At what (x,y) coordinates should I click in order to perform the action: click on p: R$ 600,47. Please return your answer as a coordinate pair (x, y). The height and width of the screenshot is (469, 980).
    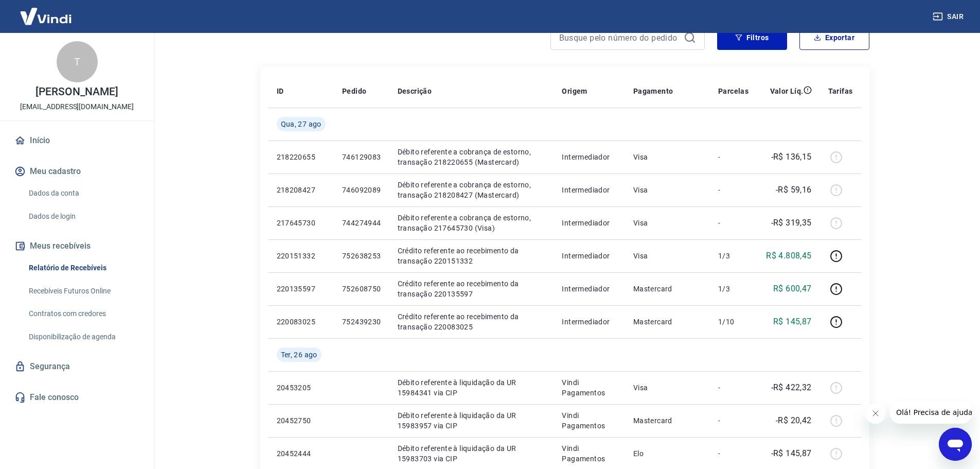
    Looking at the image, I should click on (792, 289).